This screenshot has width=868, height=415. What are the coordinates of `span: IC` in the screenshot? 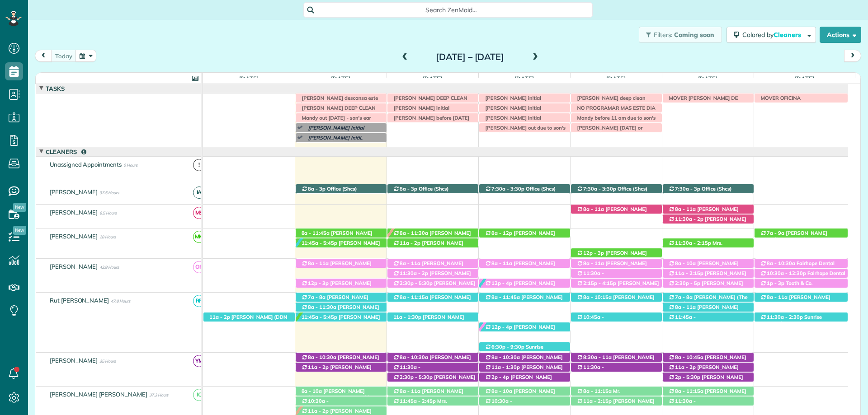 It's located at (199, 395).